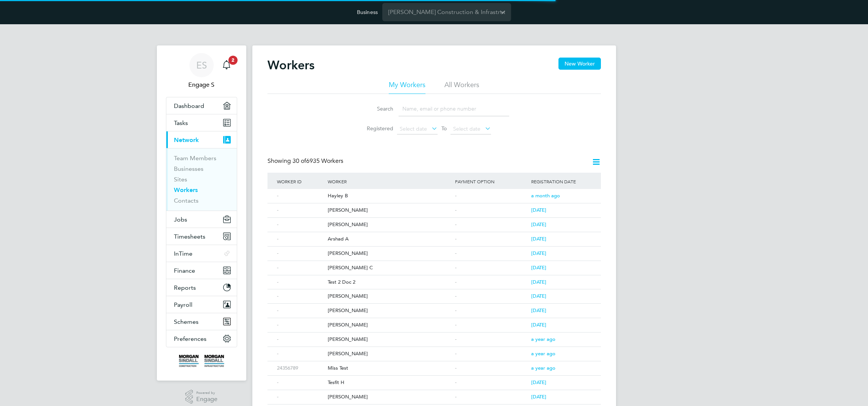 Image resolution: width=868 pixels, height=406 pixels. What do you see at coordinates (389, 239) in the screenshot?
I see `div: Arshad A` at bounding box center [389, 239].